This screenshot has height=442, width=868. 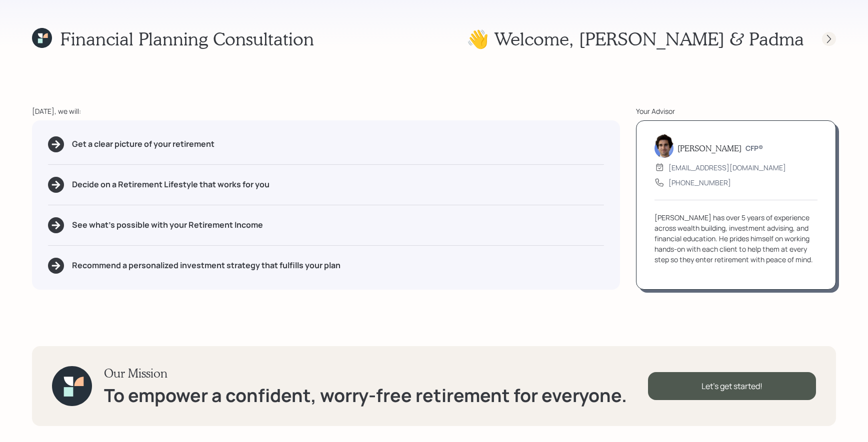 What do you see at coordinates (732, 387) in the screenshot?
I see `div: Let's get started!` at bounding box center [732, 387].